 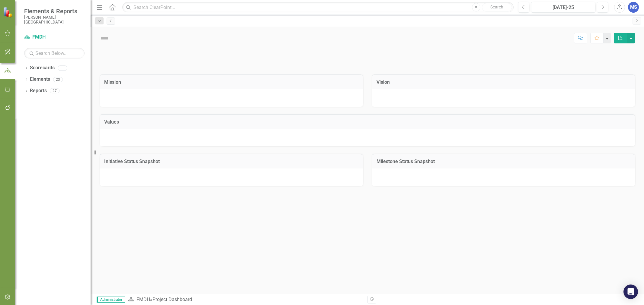 What do you see at coordinates (504, 82) in the screenshot?
I see `h3: Vision` at bounding box center [504, 82].